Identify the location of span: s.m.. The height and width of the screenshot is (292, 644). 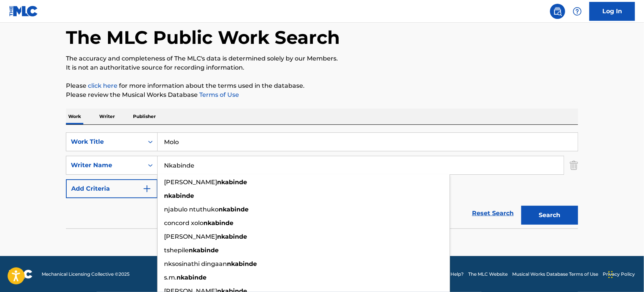
(170, 277).